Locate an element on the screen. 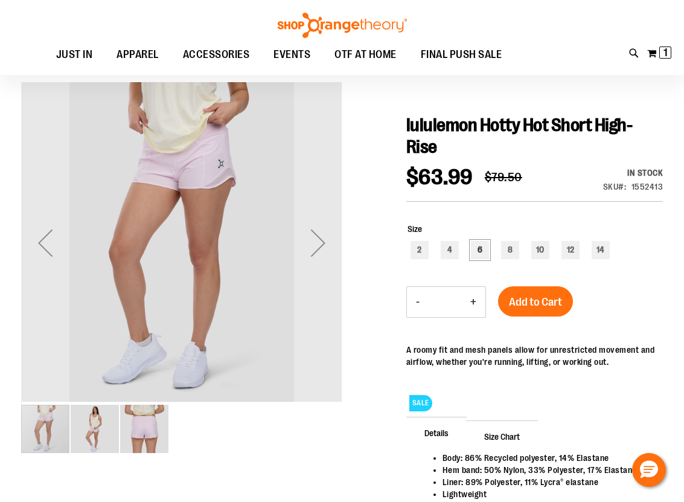  li: Lightweight is located at coordinates (547, 494).